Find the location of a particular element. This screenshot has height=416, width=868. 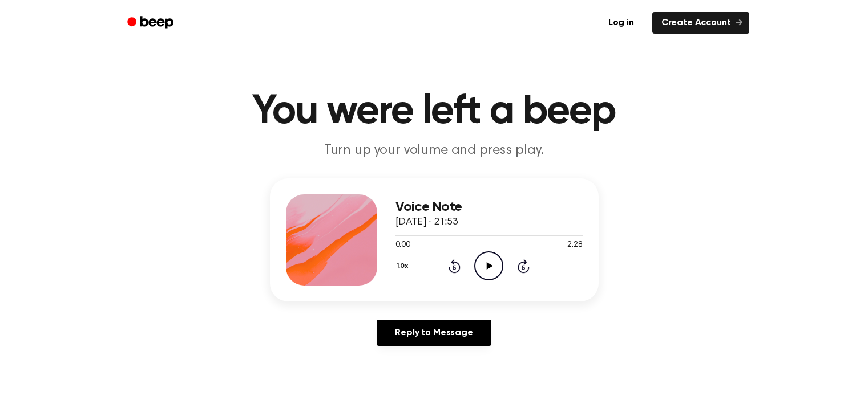

h3: Voice Note is located at coordinates (489, 207).